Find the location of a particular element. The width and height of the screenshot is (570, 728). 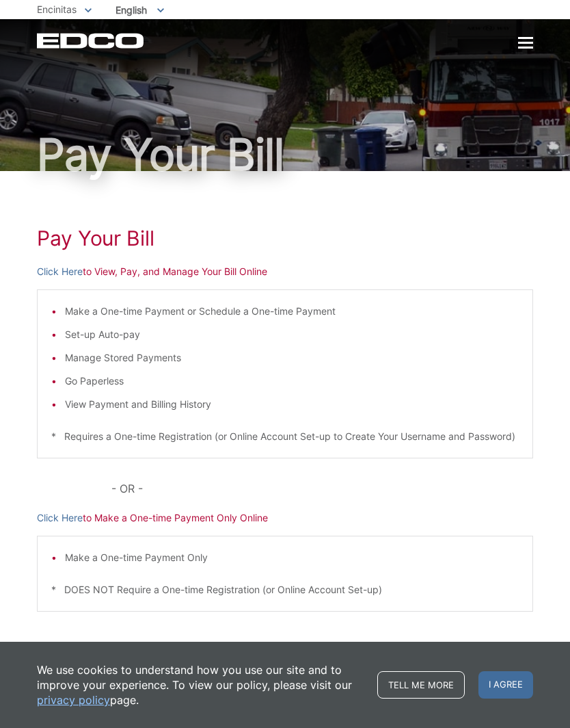

li: Set-up Auto-pay is located at coordinates (292, 335).